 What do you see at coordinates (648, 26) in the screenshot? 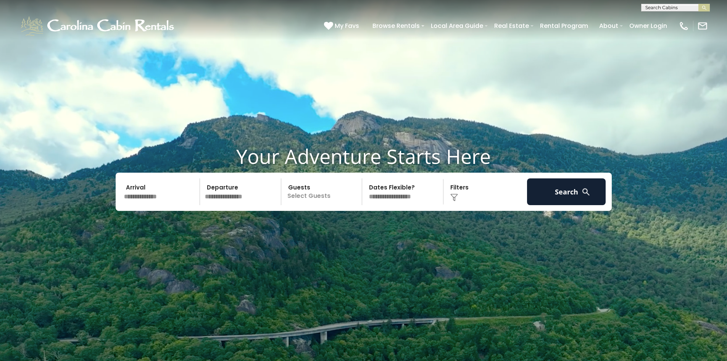
I see `a: Owner Login` at bounding box center [648, 26].